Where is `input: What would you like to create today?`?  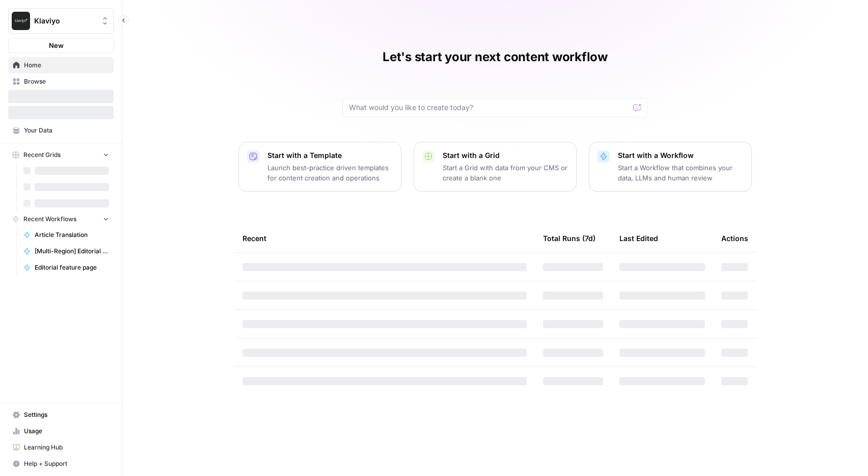
input: What would you like to create today? is located at coordinates (489, 108).